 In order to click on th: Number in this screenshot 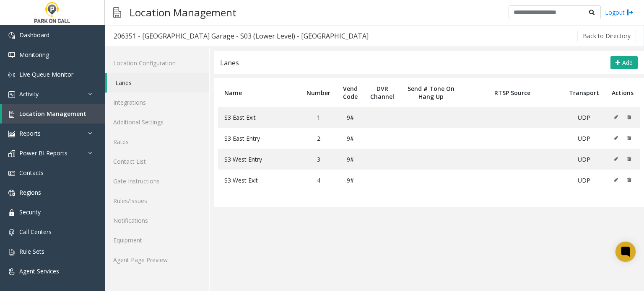, I will do `click(318, 93)`.